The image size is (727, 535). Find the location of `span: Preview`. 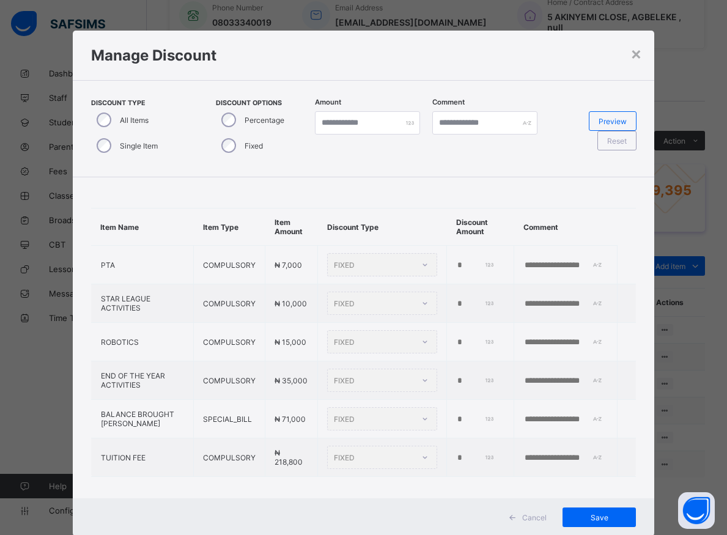

span: Preview is located at coordinates (613, 121).